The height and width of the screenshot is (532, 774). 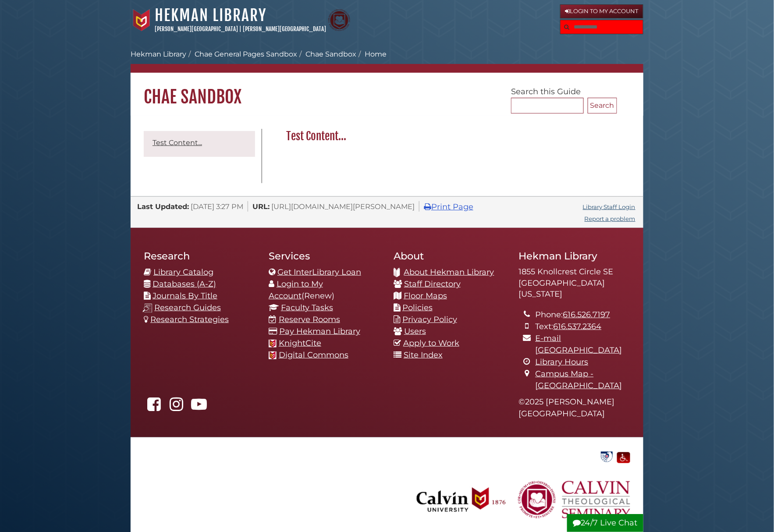 What do you see at coordinates (319, 272) in the screenshot?
I see `a: Get InterLibrary Loan` at bounding box center [319, 272].